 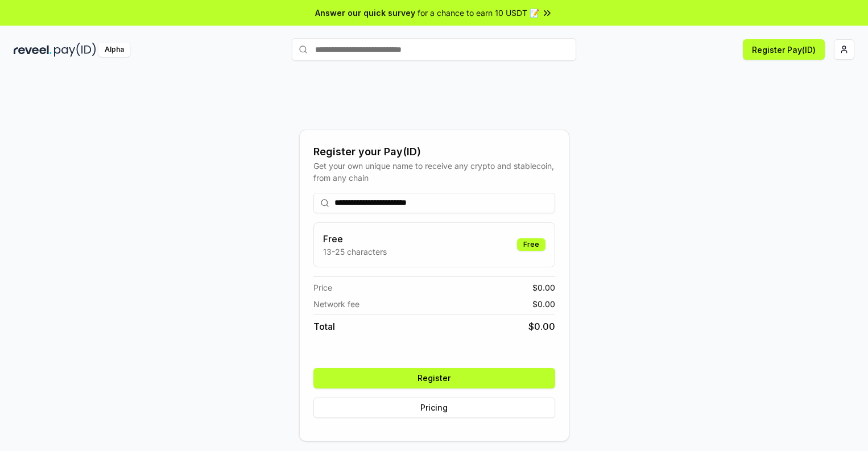 What do you see at coordinates (323, 287) in the screenshot?
I see `span: Price` at bounding box center [323, 287].